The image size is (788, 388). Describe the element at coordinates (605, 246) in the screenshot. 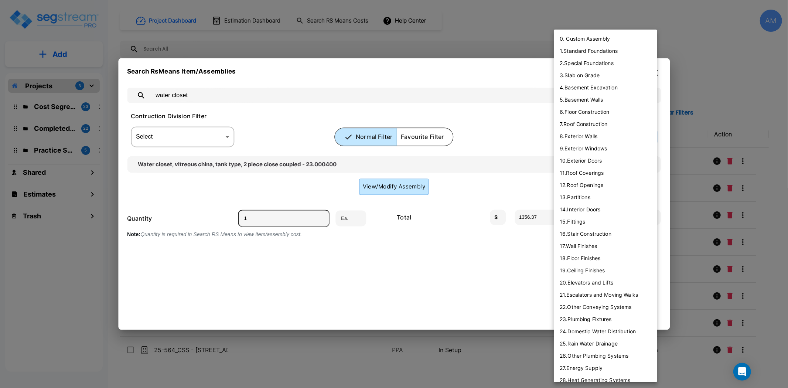

I see `li: 17 . Wall Finishes` at that location.